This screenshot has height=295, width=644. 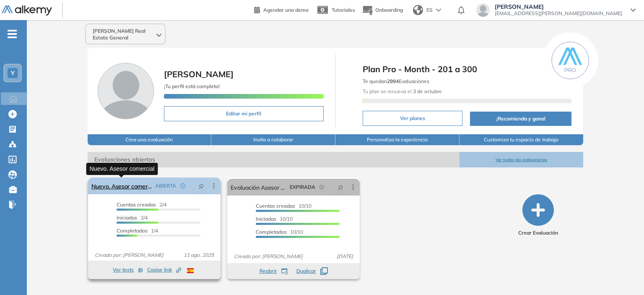 What do you see at coordinates (286, 9) in the screenshot?
I see `span: Agendar una demo` at bounding box center [286, 9].